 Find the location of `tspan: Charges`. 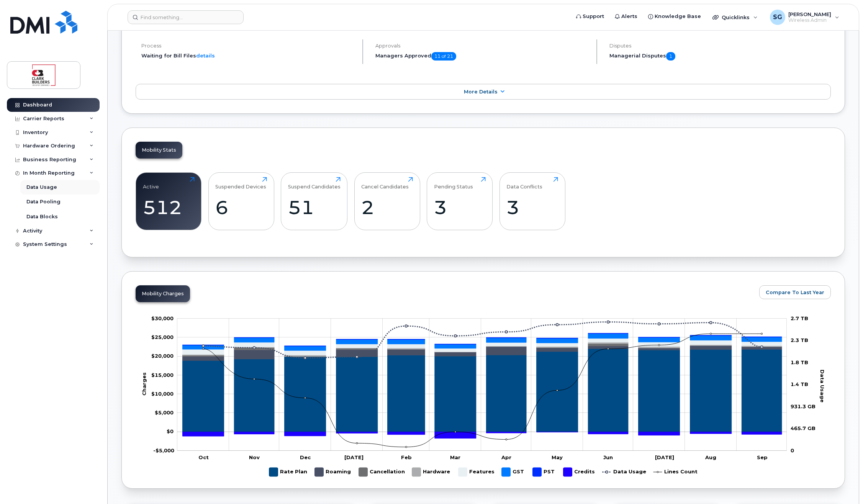

tspan: Charges is located at coordinates (144, 383).